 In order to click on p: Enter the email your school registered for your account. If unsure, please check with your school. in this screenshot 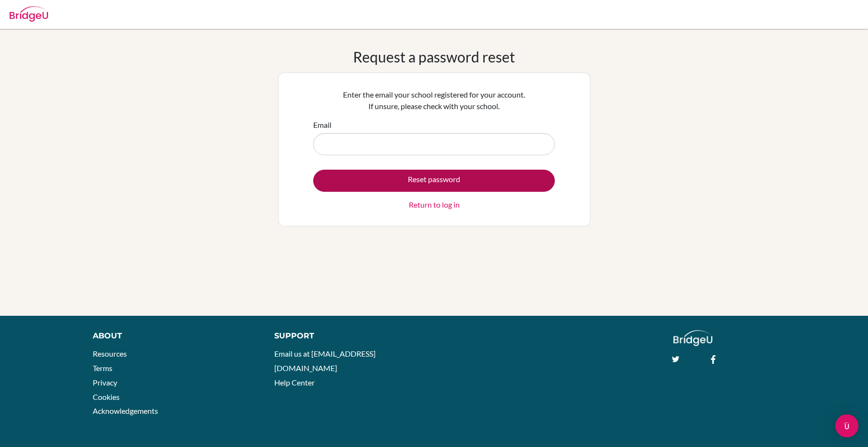, I will do `click(434, 101)`.